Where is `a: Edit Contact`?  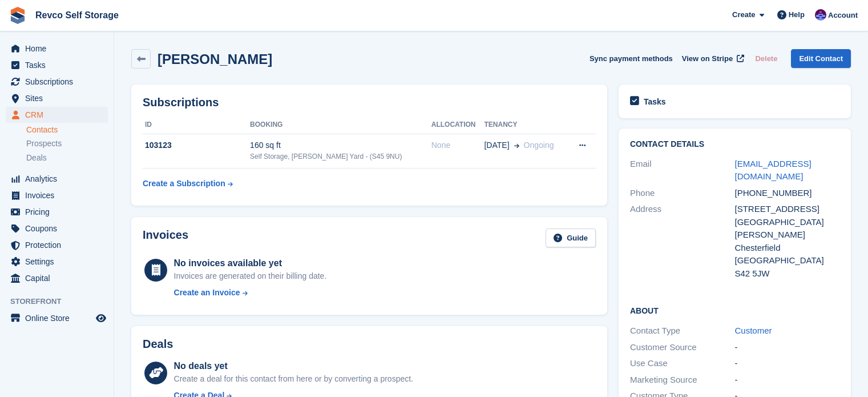 a: Edit Contact is located at coordinates (821, 58).